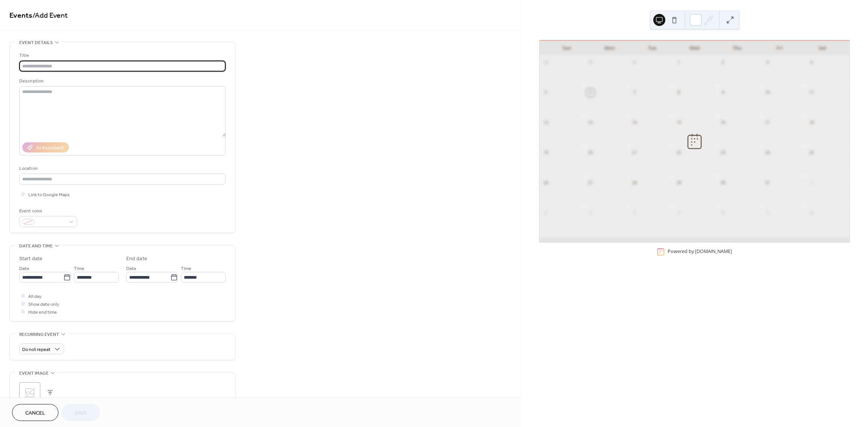  Describe the element at coordinates (694, 48) in the screenshot. I see `div: Wed` at that location.